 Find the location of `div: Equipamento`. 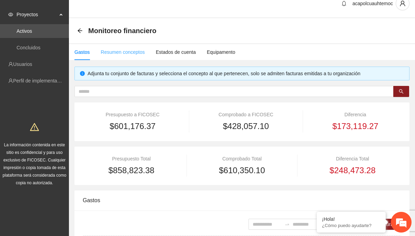

div: Equipamento is located at coordinates (221, 52).